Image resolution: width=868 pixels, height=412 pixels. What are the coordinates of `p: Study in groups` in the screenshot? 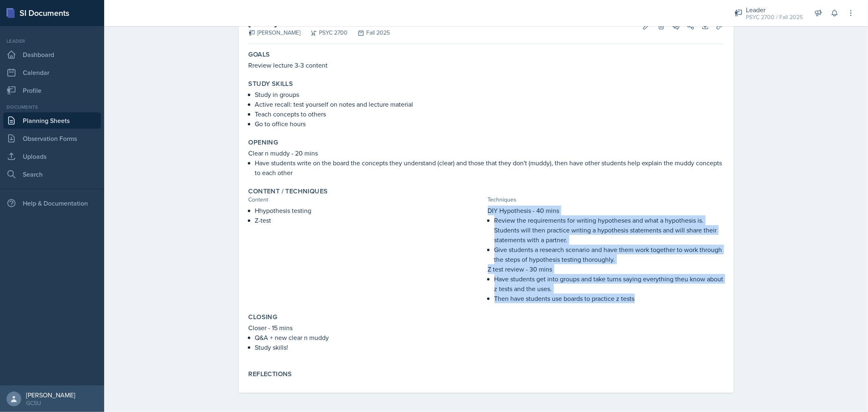 It's located at (490, 95).